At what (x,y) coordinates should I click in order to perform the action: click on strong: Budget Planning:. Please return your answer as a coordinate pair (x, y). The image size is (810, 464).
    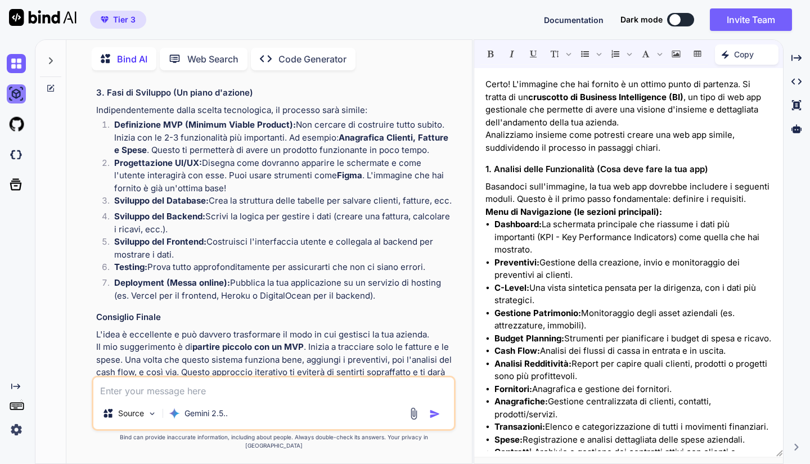
    Looking at the image, I should click on (529, 338).